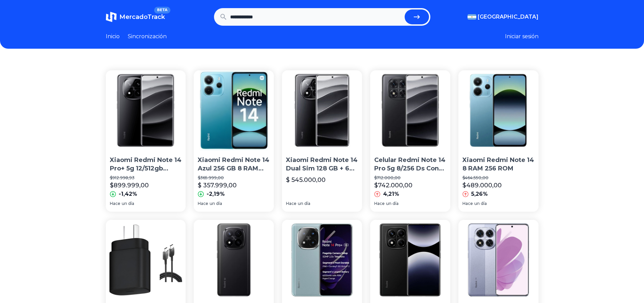 The width and height of the screenshot is (644, 303). Describe the element at coordinates (410, 110) in the screenshot. I see `img: Celular Redmi Note 14 Pro 5g 8/256 Ds Con Funda Y Cargador` at that location.